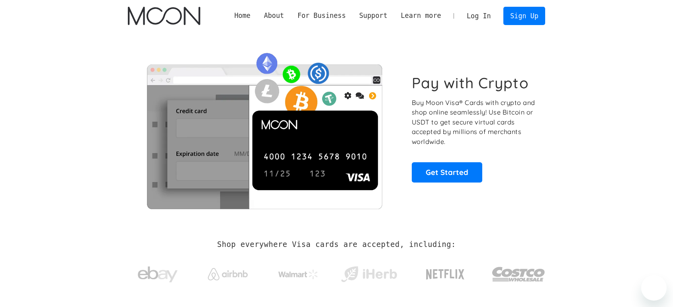 This screenshot has width=673, height=307. I want to click on img: Netflix, so click(445, 275).